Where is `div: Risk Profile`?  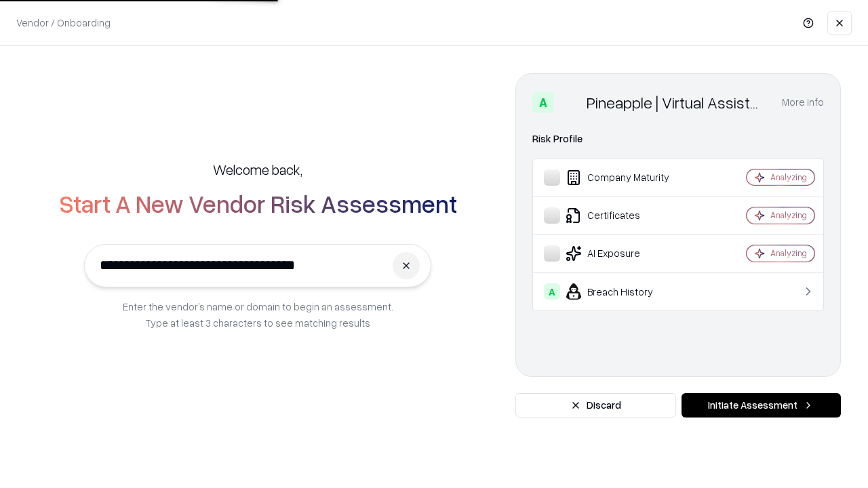 div: Risk Profile is located at coordinates (678, 139).